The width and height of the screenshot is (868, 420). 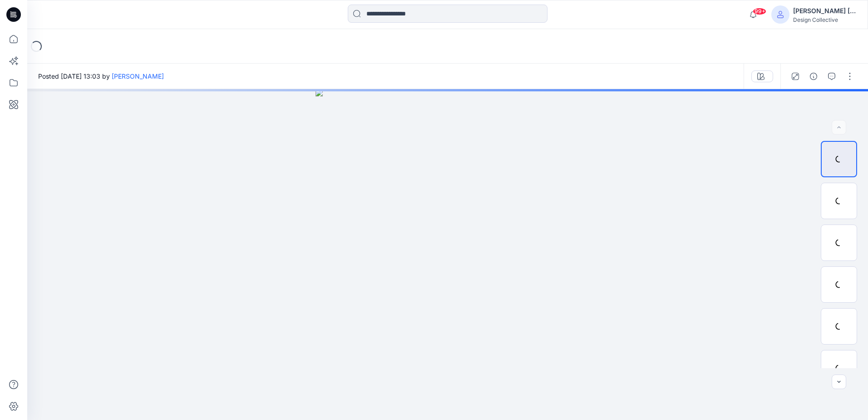 I want to click on button: Details, so click(x=813, y=76).